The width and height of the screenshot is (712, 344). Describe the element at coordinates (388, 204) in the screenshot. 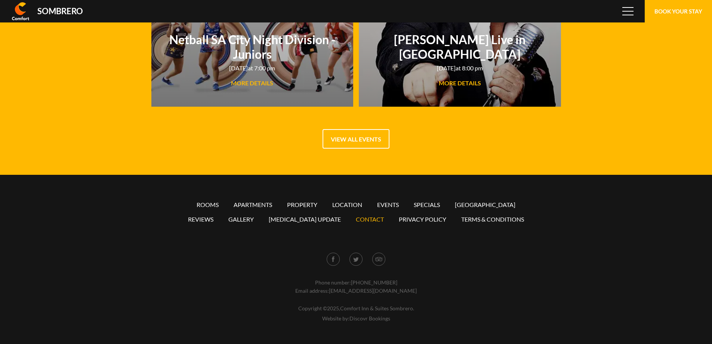

I see `a: Events` at that location.